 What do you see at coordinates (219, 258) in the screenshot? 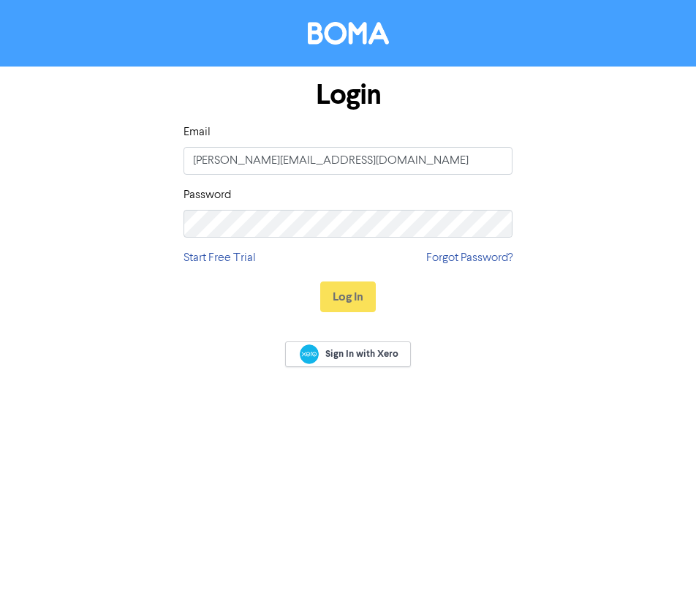
I see `a: Start Free Trial` at bounding box center [219, 258].